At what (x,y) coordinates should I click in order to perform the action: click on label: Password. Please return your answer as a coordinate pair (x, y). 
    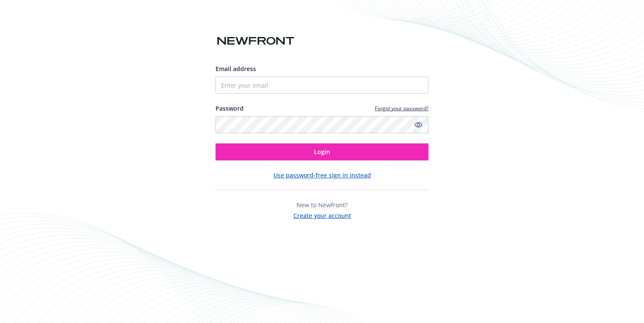
    Looking at the image, I should click on (230, 108).